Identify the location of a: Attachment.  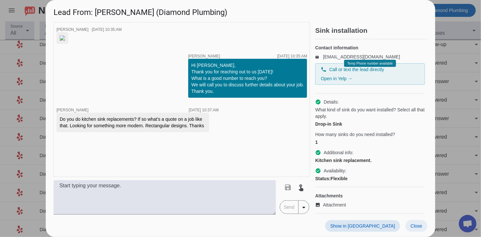
(370, 205).